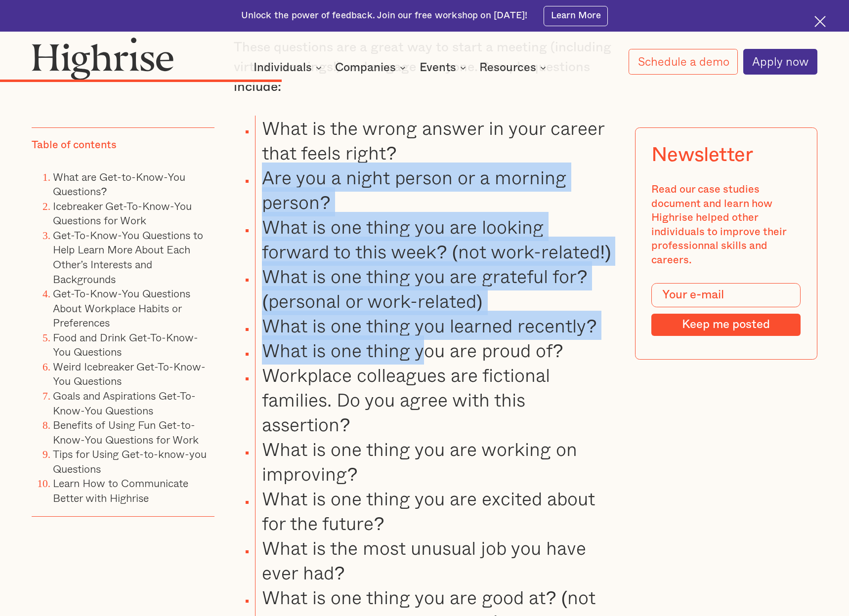 The image size is (849, 616). What do you see at coordinates (820, 21) in the screenshot?
I see `img: Cross icon` at bounding box center [820, 21].